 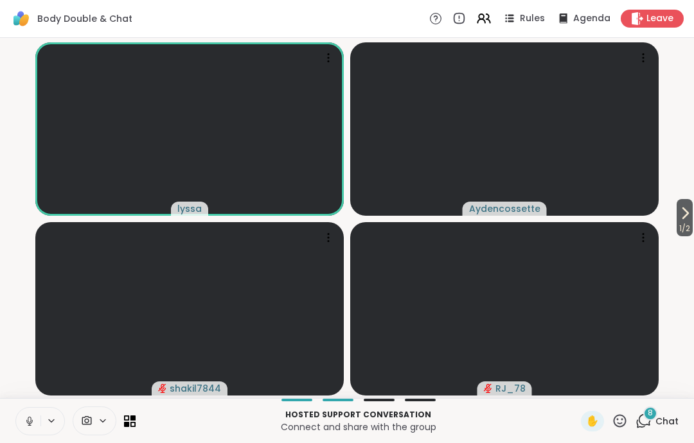 What do you see at coordinates (85, 19) in the screenshot?
I see `span: Body Double & Chat` at bounding box center [85, 19].